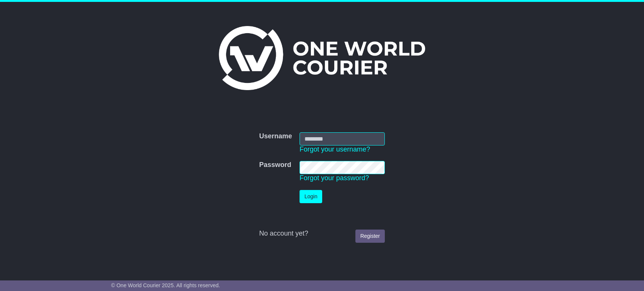 This screenshot has width=644, height=291. What do you see at coordinates (322, 233) in the screenshot?
I see `div: No account yet?` at bounding box center [322, 233].